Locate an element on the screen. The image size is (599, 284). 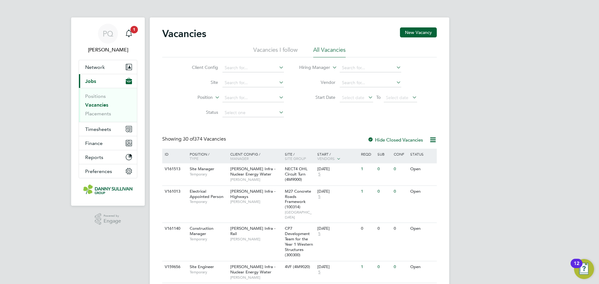
div: Conf is located at coordinates (401, 154).